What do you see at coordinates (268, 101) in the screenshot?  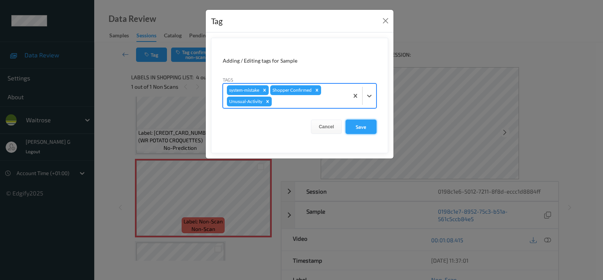 I see `div: Remove Unusual-Activity` at bounding box center [268, 101].